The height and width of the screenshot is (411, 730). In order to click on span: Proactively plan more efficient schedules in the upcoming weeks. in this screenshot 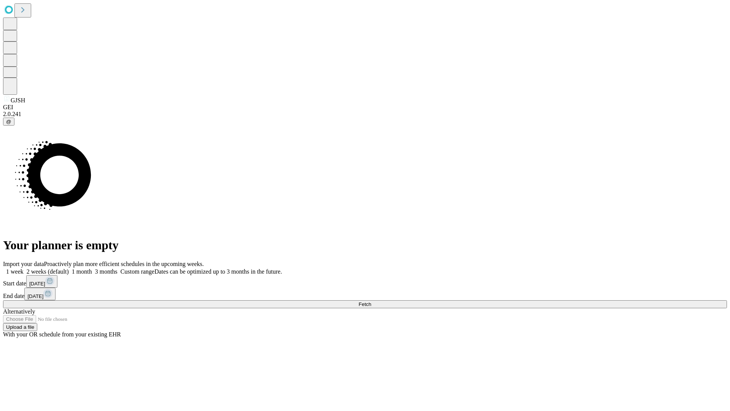, I will do `click(124, 264)`.